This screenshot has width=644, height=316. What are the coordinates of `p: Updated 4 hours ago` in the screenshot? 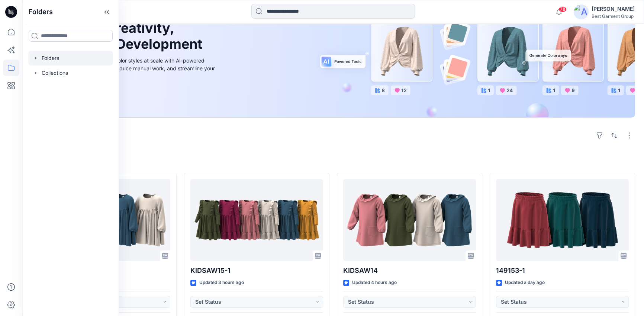 It's located at (375, 283).